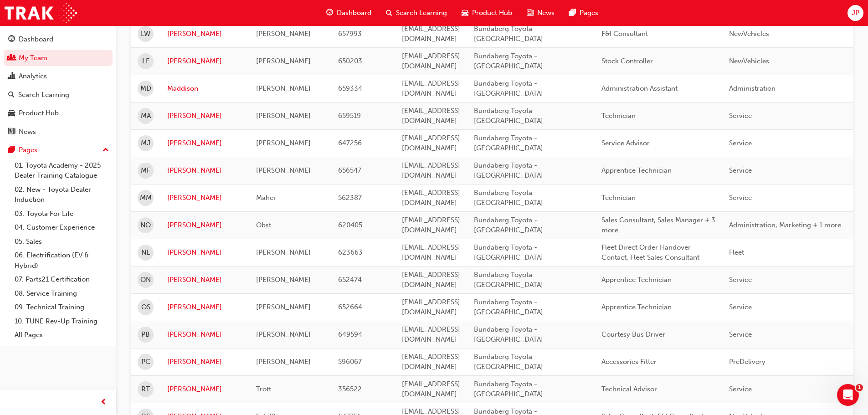 This screenshot has width=868, height=415. I want to click on span: NO, so click(145, 225).